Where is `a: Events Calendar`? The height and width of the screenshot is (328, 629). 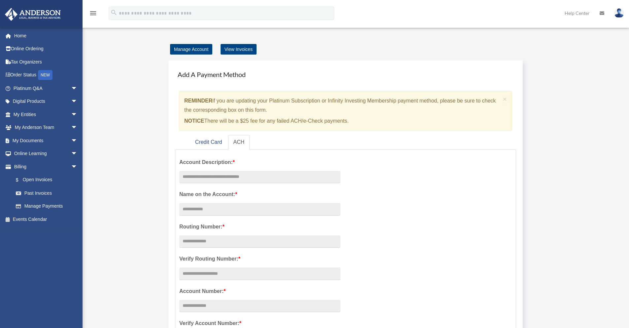
a: Events Calendar is located at coordinates (46, 219).